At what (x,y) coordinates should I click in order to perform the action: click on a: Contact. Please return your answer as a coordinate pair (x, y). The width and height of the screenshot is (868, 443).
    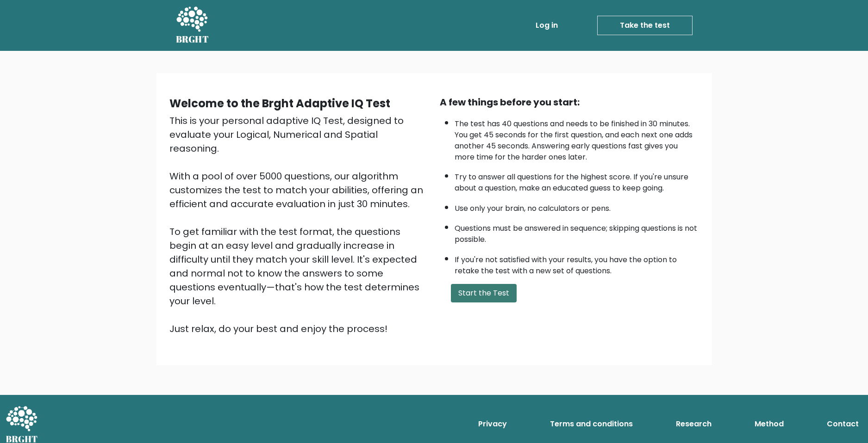
    Looking at the image, I should click on (842, 424).